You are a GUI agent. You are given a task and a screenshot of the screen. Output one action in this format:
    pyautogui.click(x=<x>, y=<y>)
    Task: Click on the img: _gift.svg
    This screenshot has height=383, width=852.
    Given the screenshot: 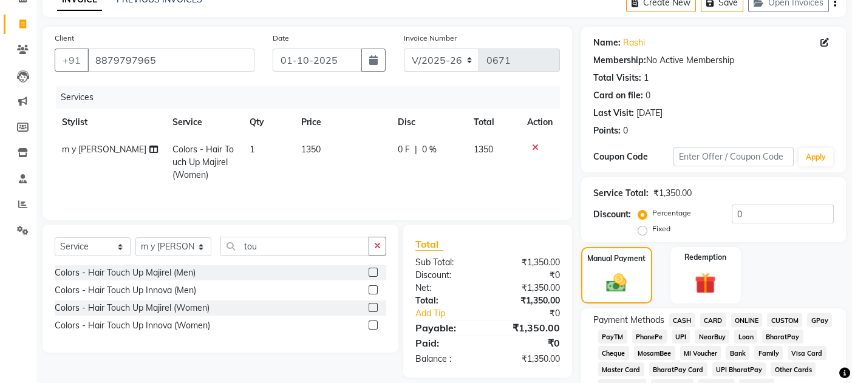 What is the action you would take?
    pyautogui.click(x=705, y=284)
    